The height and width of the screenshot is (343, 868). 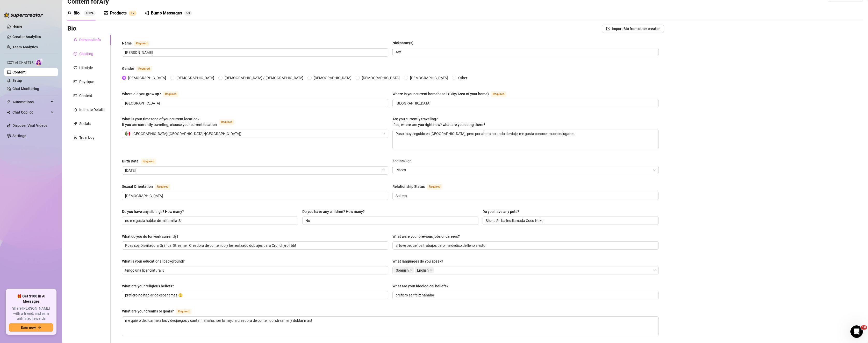 What do you see at coordinates (209, 220) in the screenshot?
I see `input: Do you have any siblings? How many?` at bounding box center [209, 220].